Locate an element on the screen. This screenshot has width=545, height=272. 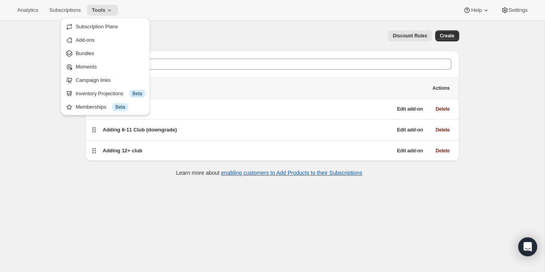
button: Actions is located at coordinates (441, 88).